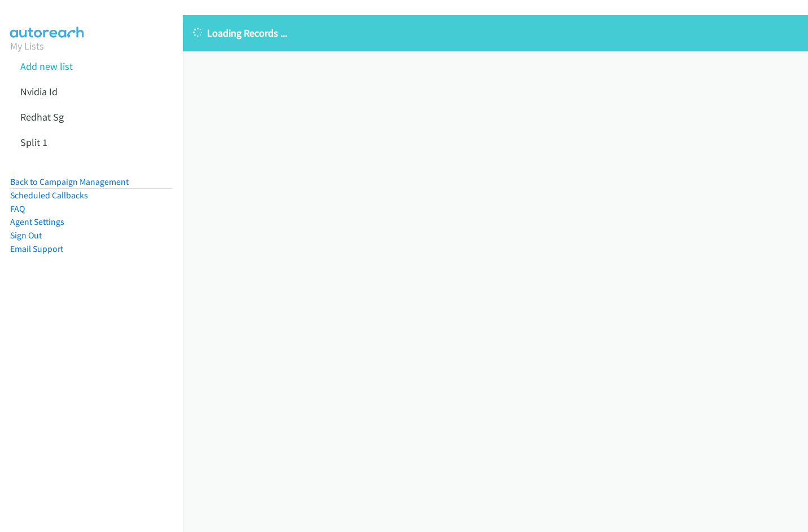  What do you see at coordinates (49, 195) in the screenshot?
I see `a: Scheduled Callbacks` at bounding box center [49, 195].